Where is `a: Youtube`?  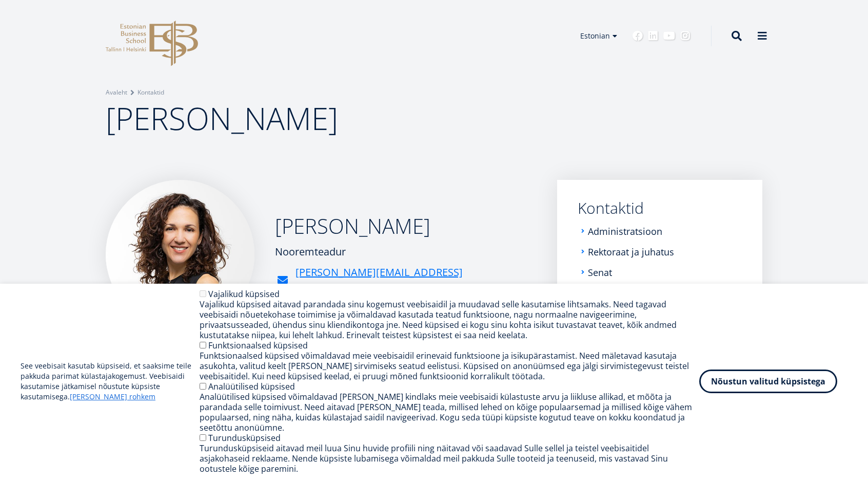
a: Youtube is located at coordinates (669, 36).